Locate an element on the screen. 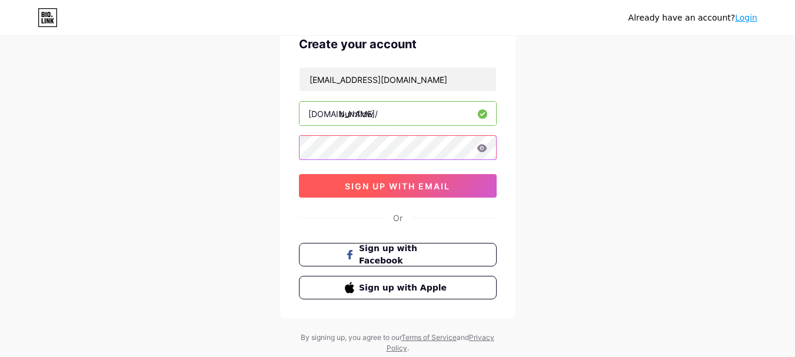 This screenshot has height=357, width=795. div: Create your account is located at coordinates (398, 44).